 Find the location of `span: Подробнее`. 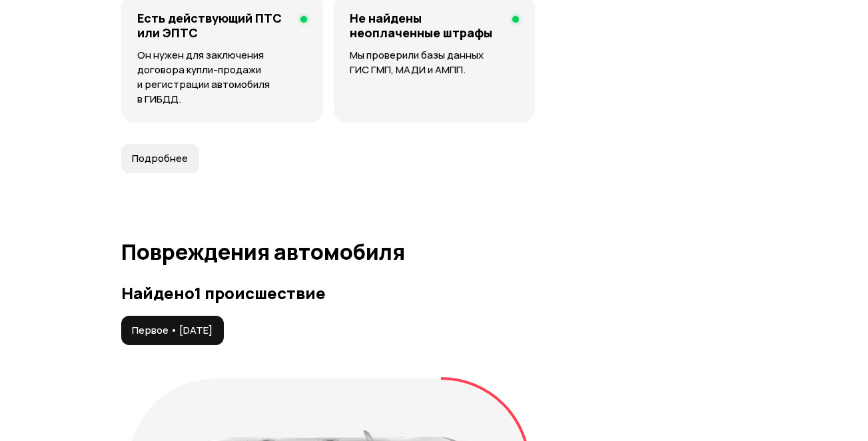

span: Подробнее is located at coordinates (159, 159).